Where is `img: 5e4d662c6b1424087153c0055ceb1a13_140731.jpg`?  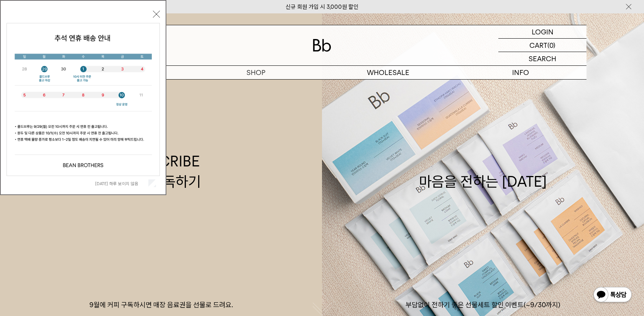 img: 5e4d662c6b1424087153c0055ceb1a13_140731.jpg is located at coordinates (83, 100).